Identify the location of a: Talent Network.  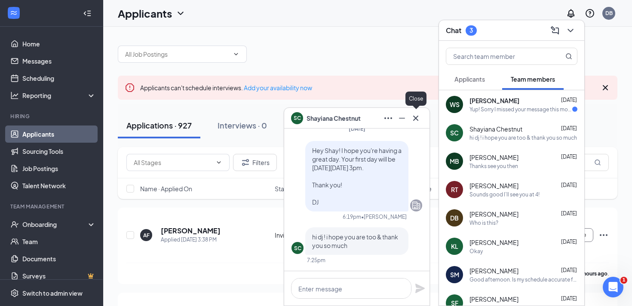
(59, 186).